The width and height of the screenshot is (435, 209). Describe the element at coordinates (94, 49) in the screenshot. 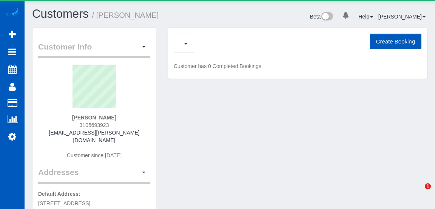

I see `legend: Customer Info` at that location.